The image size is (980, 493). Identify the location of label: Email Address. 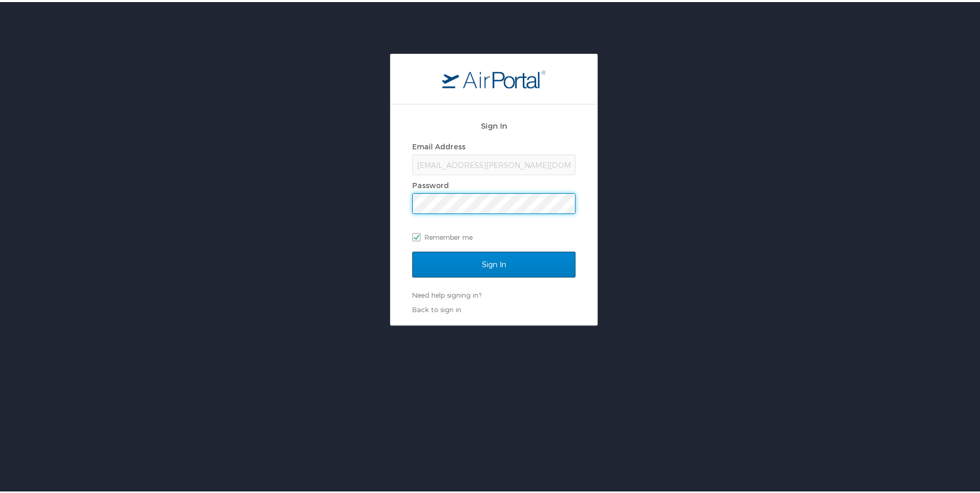
(438, 144).